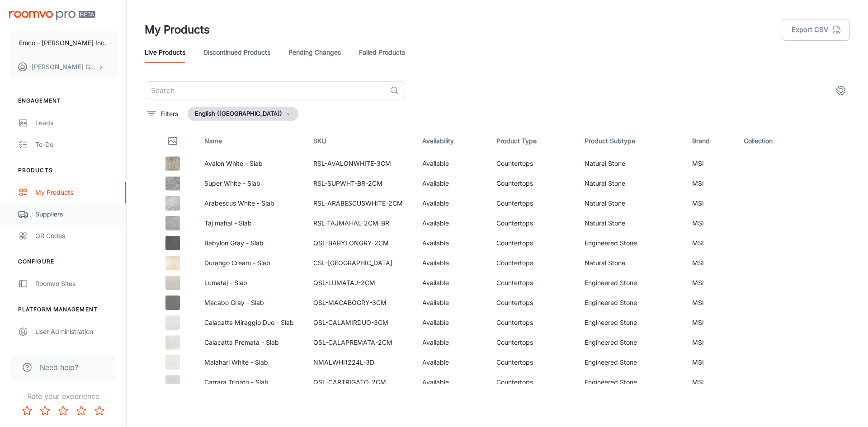  Describe the element at coordinates (773, 141) in the screenshot. I see `th: Collection` at that location.